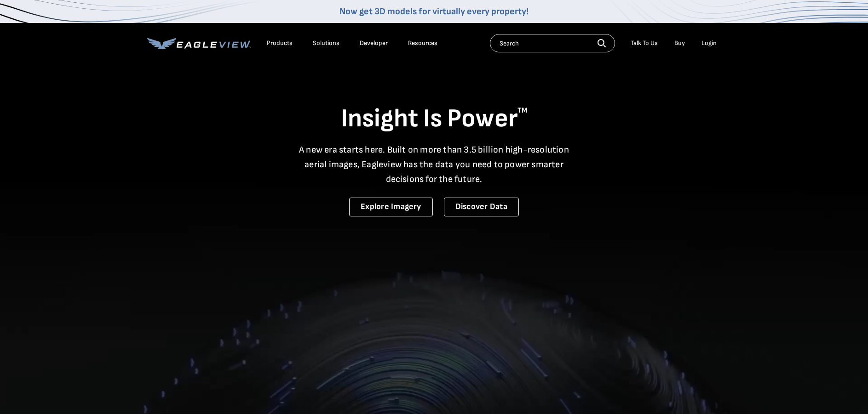 The image size is (868, 414). What do you see at coordinates (709, 43) in the screenshot?
I see `div: Login` at bounding box center [709, 43].